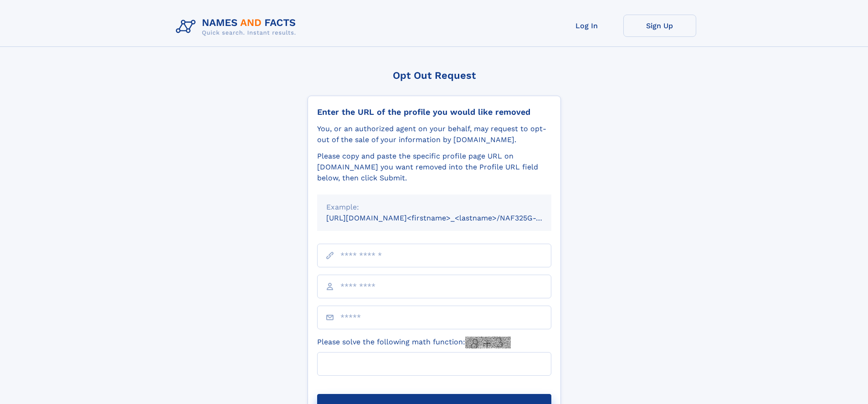 Image resolution: width=868 pixels, height=404 pixels. I want to click on label: Please solve the following math function:, so click(414, 342).